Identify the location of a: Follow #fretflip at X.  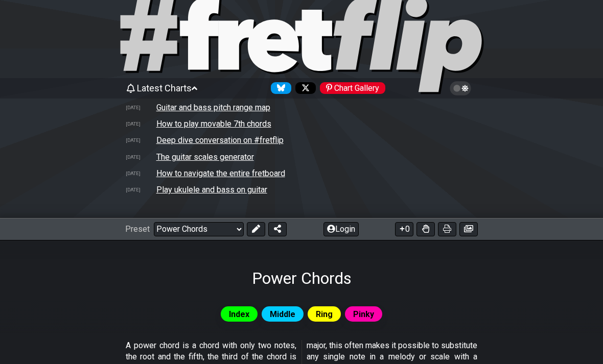
(303, 88).